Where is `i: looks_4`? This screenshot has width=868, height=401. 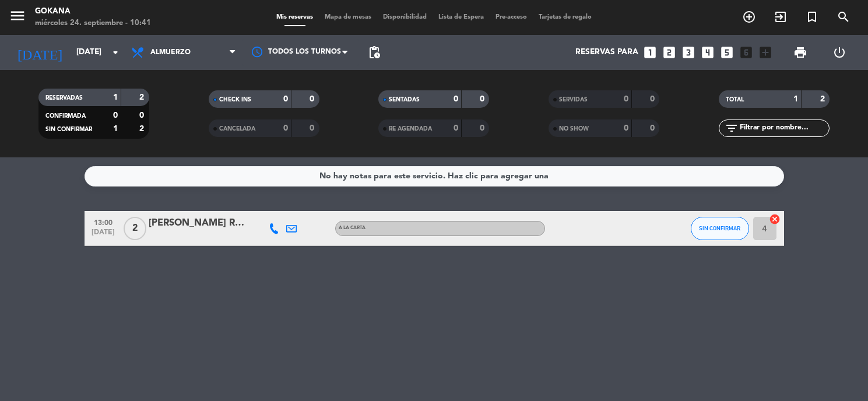 i: looks_4 is located at coordinates (708, 52).